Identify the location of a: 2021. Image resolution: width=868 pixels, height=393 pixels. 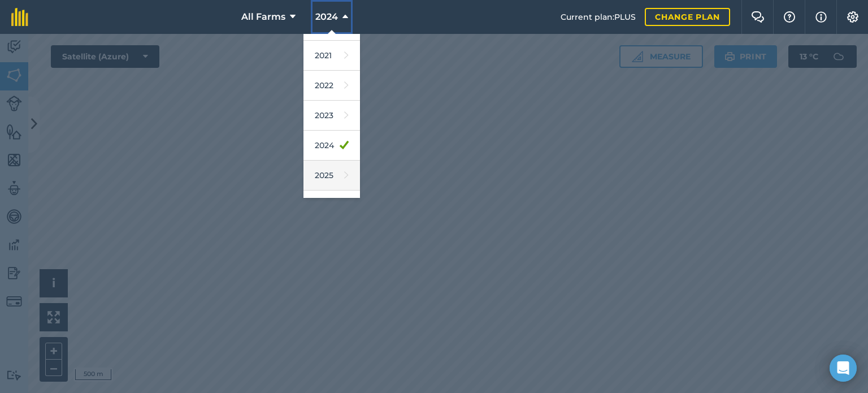
(332, 56).